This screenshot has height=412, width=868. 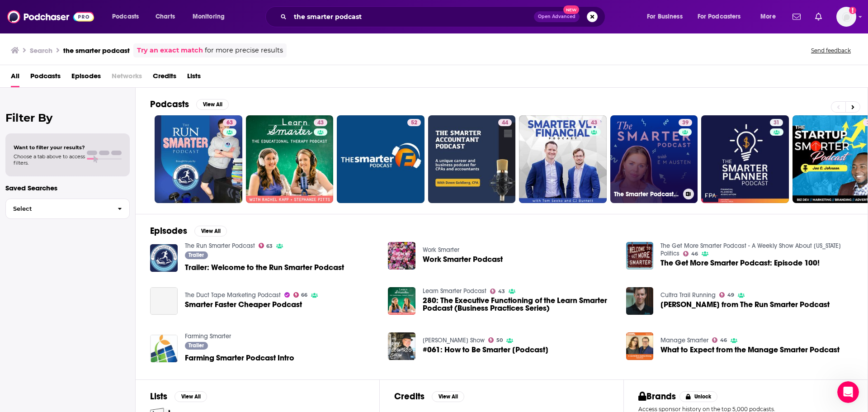 I want to click on a: Work Smarter, so click(x=440, y=249).